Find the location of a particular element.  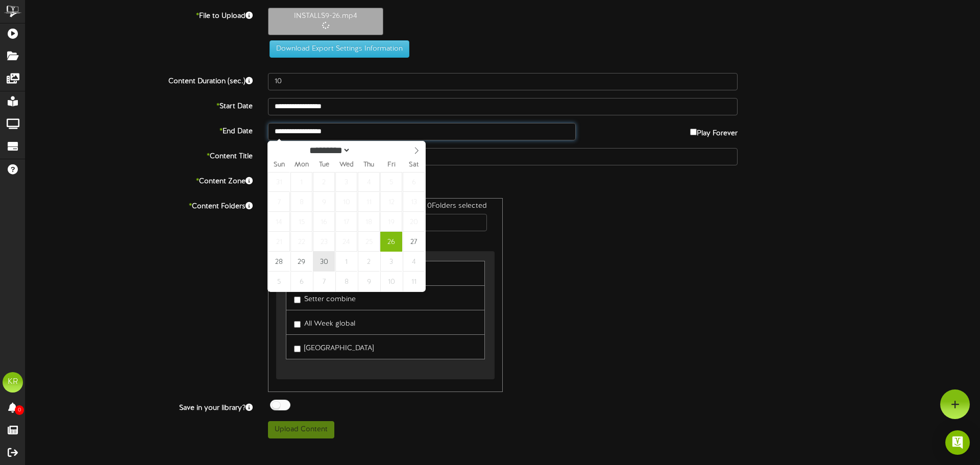

span: September 19, 2025 is located at coordinates (391, 222).